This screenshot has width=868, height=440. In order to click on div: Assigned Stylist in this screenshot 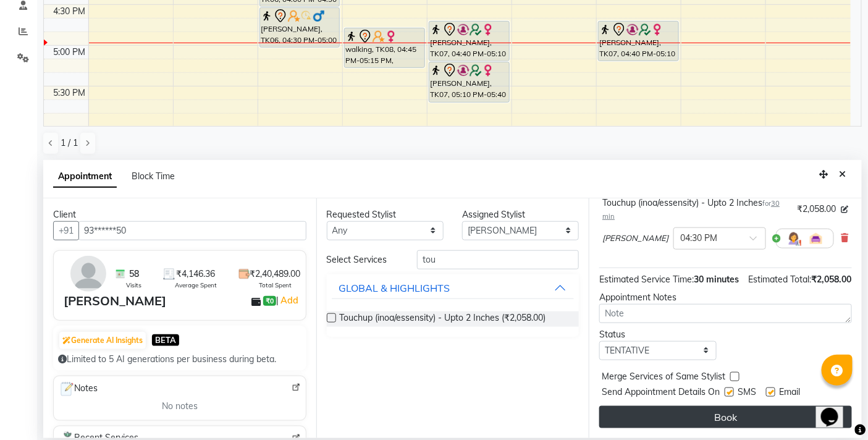, I will do `click(521, 215)`.